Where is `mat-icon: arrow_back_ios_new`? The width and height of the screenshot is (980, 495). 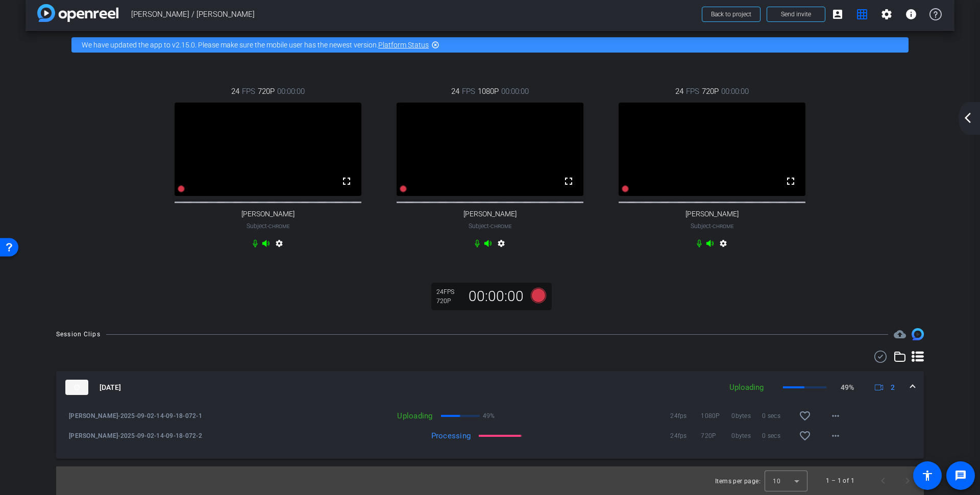
mat-icon: arrow_back_ios_new is located at coordinates (968, 118).